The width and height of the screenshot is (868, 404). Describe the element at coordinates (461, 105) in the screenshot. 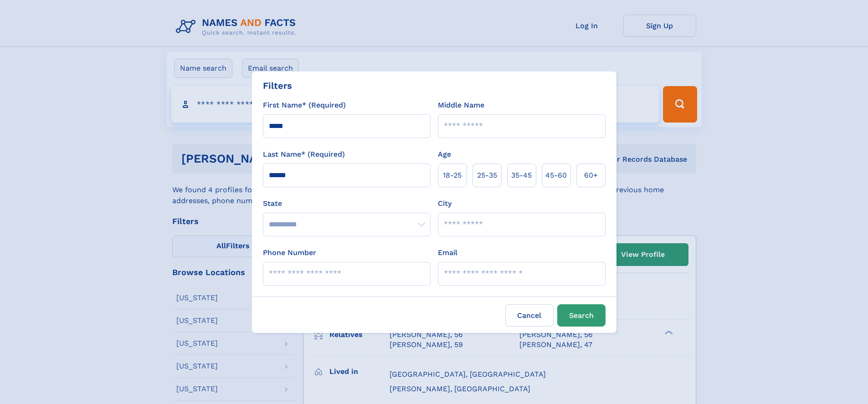

I see `label: Middle Name` at that location.